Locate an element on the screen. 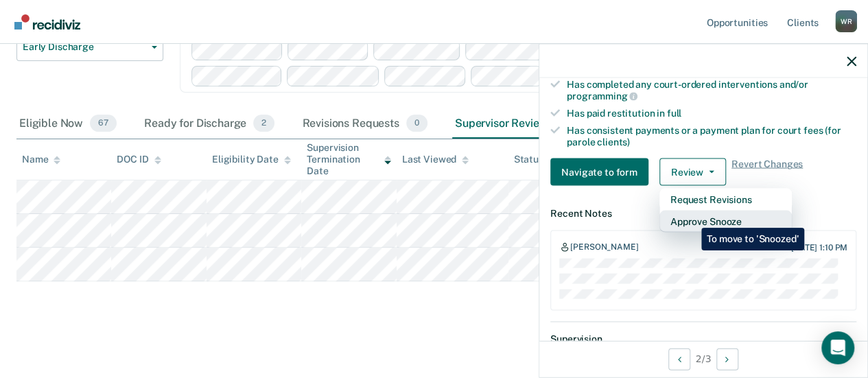 The image size is (868, 378). span: 2 is located at coordinates (263, 124).